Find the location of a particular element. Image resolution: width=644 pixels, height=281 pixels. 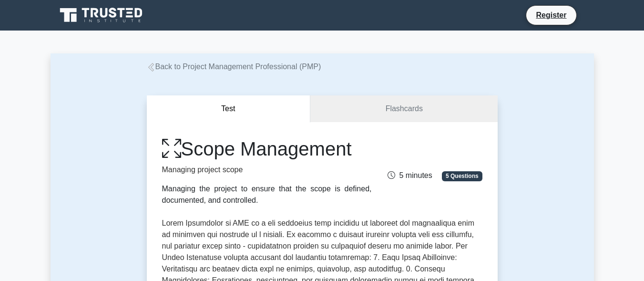

div: Managing the project to ensure that the scope is defined, documented, and controlled. is located at coordinates (267, 194).